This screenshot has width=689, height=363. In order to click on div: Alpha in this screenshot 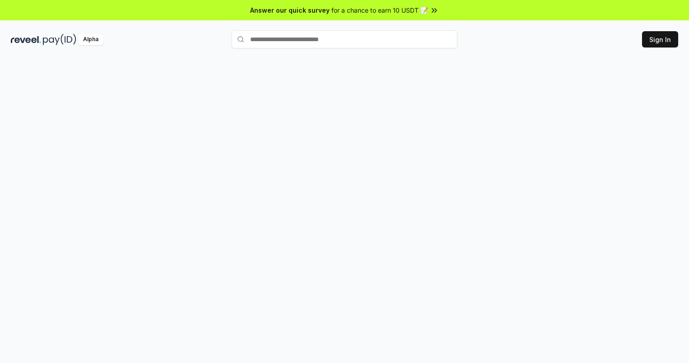, I will do `click(91, 39)`.